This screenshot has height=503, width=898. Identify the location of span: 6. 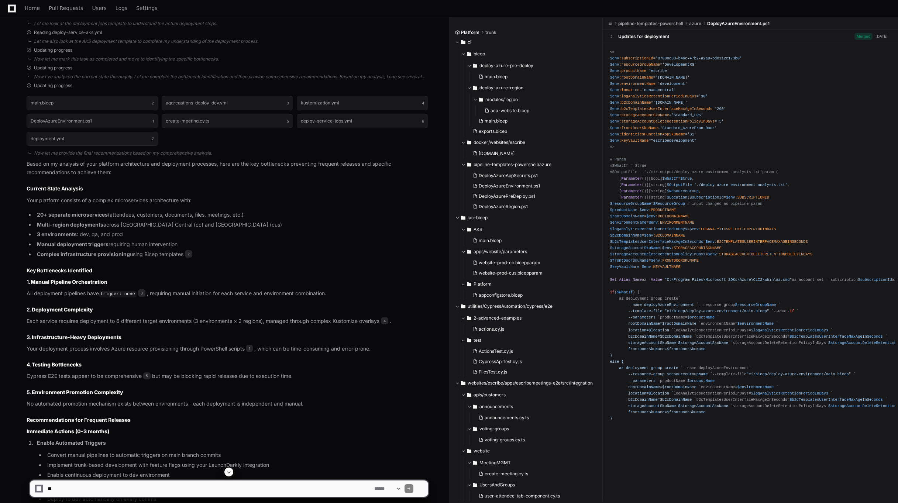
(423, 121).